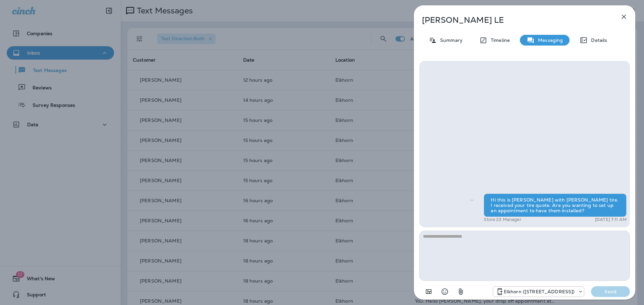  What do you see at coordinates (538, 292) in the screenshot?
I see `div: +1 (402) 502-7400` at bounding box center [538, 292].